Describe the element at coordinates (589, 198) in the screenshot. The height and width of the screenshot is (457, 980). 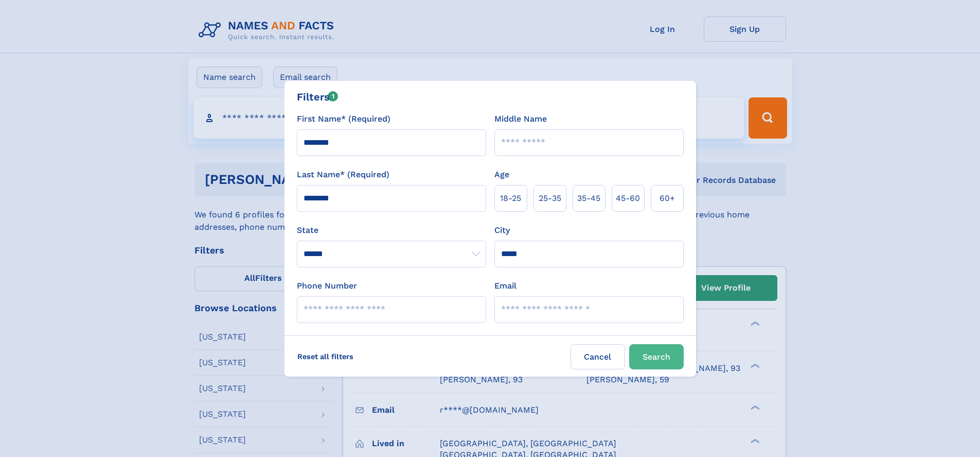
I see `span: 35‑45` at that location.